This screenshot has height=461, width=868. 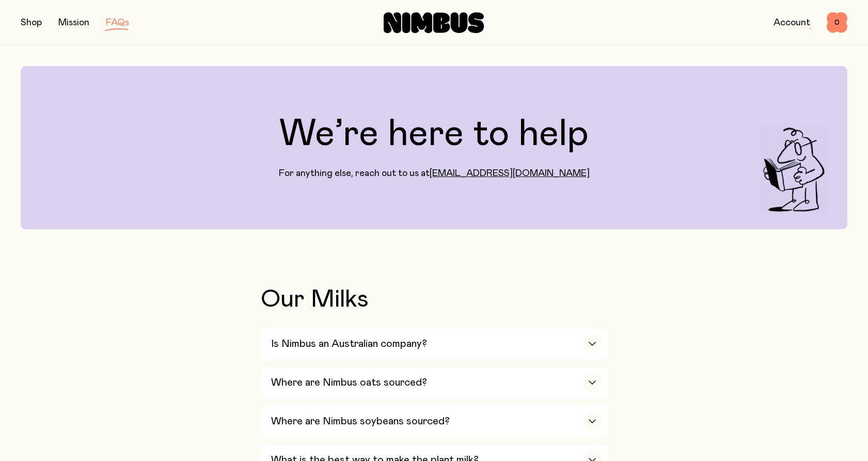 What do you see at coordinates (435, 299) in the screenshot?
I see `h2: Our Milks` at bounding box center [435, 299].